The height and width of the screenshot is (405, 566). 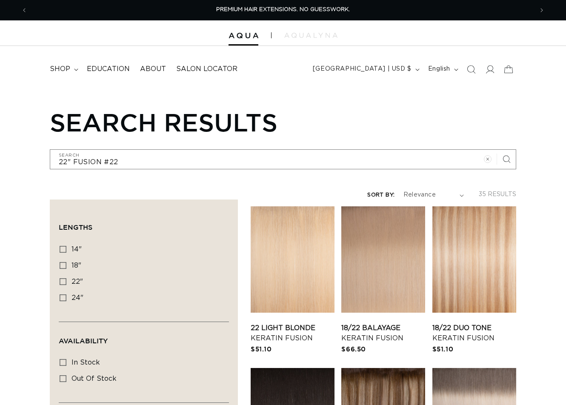 What do you see at coordinates (283, 122) in the screenshot?
I see `h1: Search results` at bounding box center [283, 122].